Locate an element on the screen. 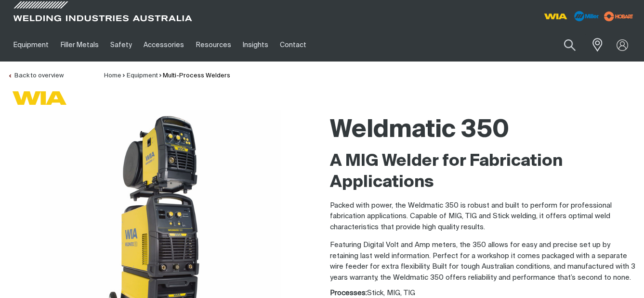 This screenshot has height=298, width=644. a: Filler Metals is located at coordinates (79, 45).